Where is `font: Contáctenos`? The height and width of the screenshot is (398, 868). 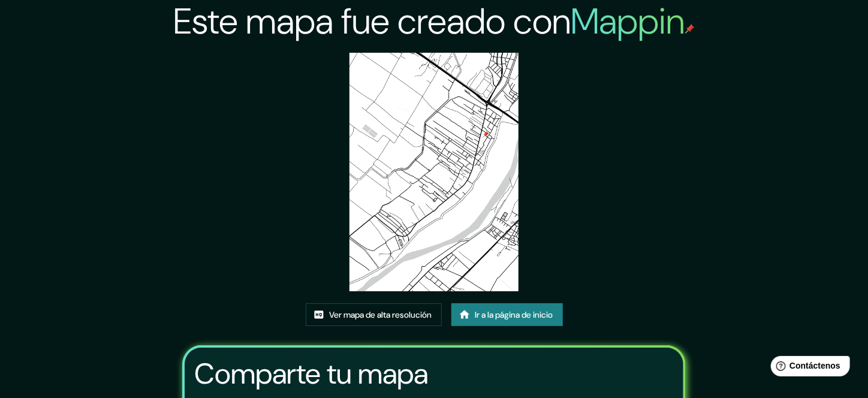 font: Contáctenos is located at coordinates (53, 14).